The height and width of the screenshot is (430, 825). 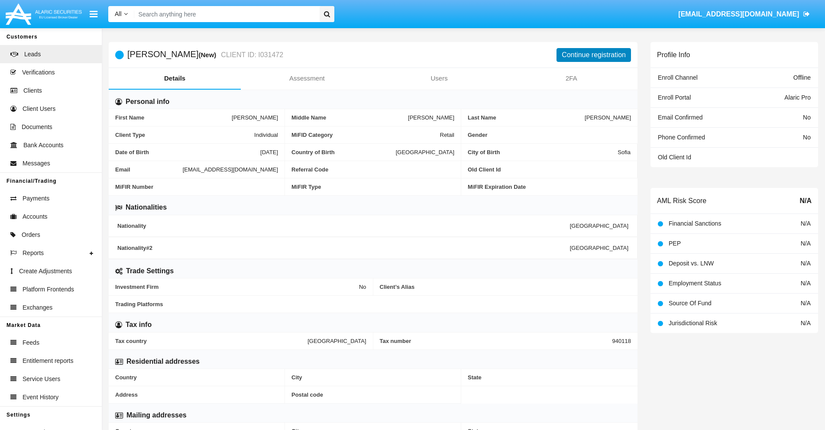 What do you see at coordinates (36, 198) in the screenshot?
I see `span: Payments` at bounding box center [36, 198].